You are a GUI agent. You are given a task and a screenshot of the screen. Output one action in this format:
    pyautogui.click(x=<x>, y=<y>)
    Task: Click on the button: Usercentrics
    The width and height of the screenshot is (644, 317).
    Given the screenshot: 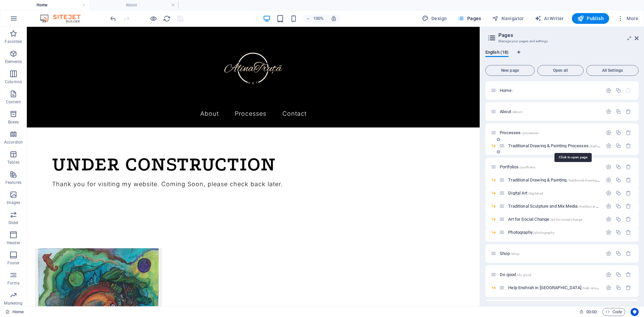 What is the action you would take?
    pyautogui.click(x=635, y=312)
    